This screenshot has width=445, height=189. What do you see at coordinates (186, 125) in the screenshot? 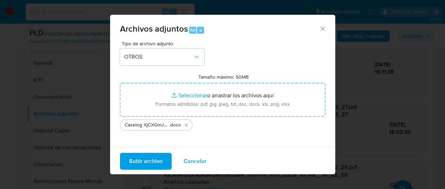
I see `button: Eliminar Caselog XjCXGmJdX4DKtIKUKes5hOw6_2025_08_18_16_49_11.docx` at bounding box center [186, 125].